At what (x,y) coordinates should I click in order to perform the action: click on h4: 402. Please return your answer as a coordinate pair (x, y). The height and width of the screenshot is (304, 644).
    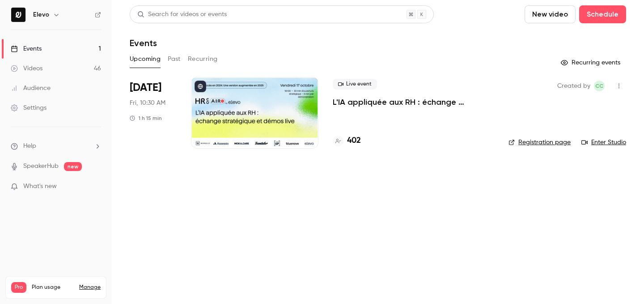
    Looking at the image, I should click on (353, 140).